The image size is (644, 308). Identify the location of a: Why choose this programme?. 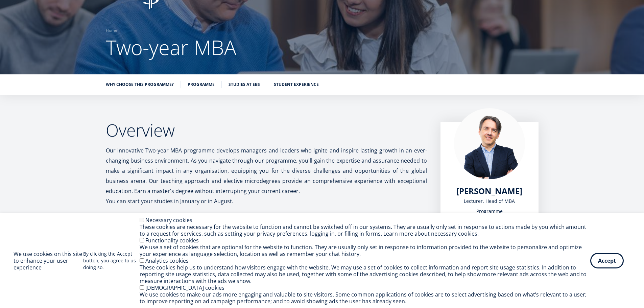
(140, 85).